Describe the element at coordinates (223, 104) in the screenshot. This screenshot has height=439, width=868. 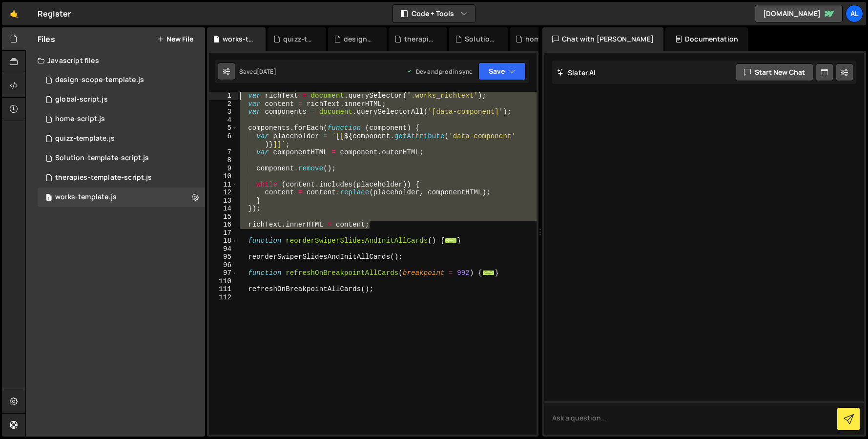
I see `div: 2` at that location.